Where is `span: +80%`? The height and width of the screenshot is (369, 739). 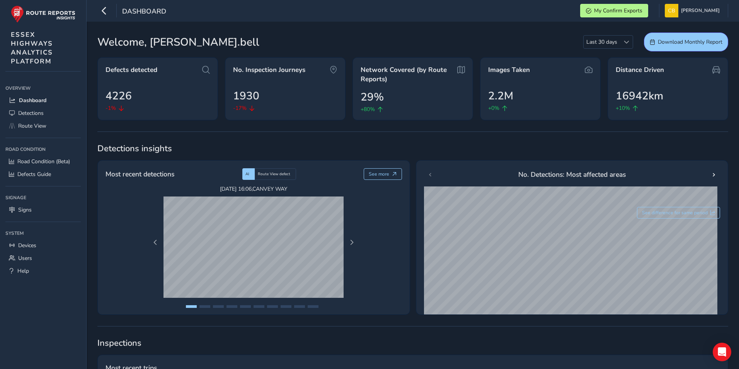 span: +80% is located at coordinates (368, 109).